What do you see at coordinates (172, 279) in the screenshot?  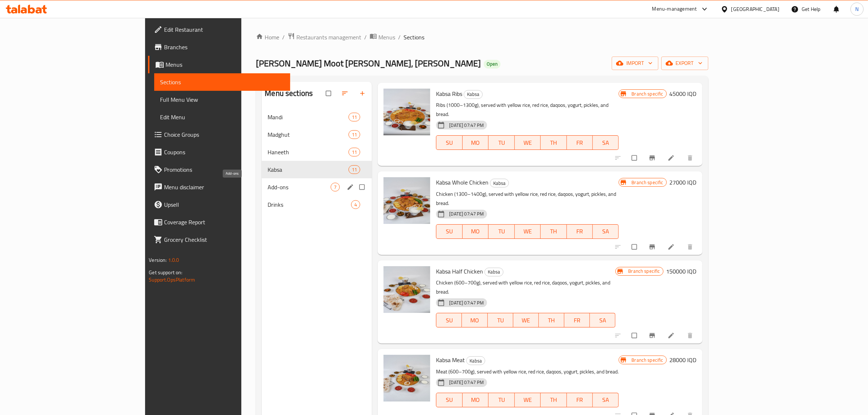 I see `a: Support.OpsPlatform` at bounding box center [172, 279].